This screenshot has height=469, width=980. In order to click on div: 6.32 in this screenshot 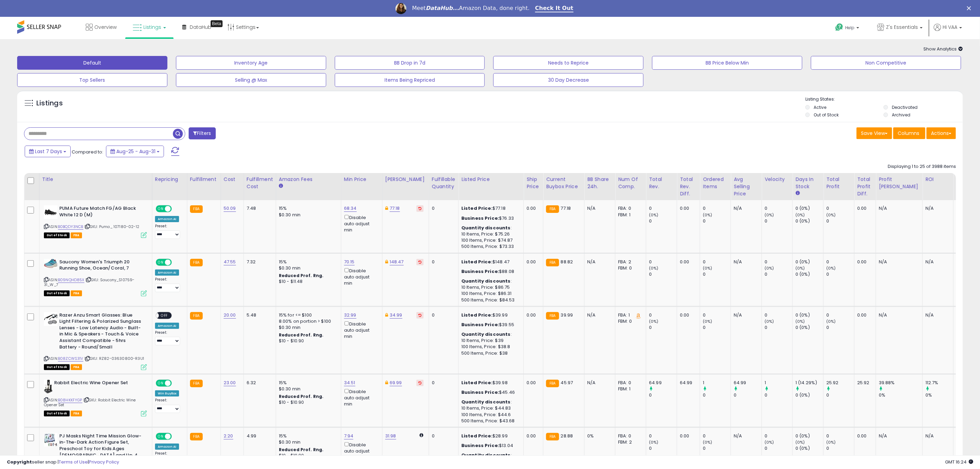, I will do `click(259, 382)`.